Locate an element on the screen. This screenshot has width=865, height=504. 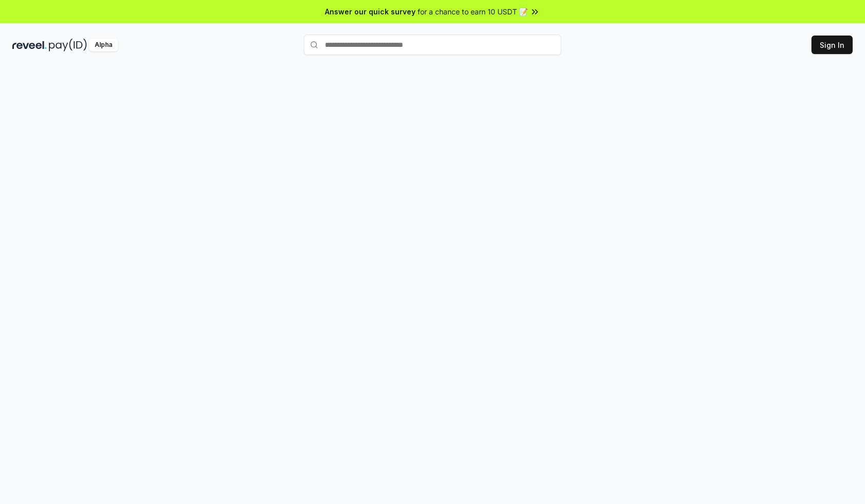
button: Sign In is located at coordinates (831, 45).